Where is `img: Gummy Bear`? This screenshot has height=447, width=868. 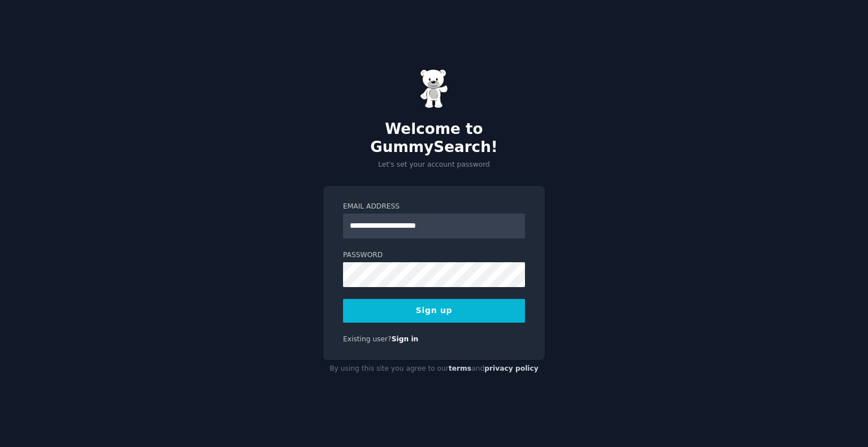 img: Gummy Bear is located at coordinates (434, 89).